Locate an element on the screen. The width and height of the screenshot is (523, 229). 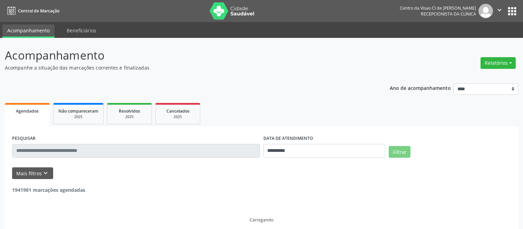
span: Cancelados is located at coordinates (178, 111).